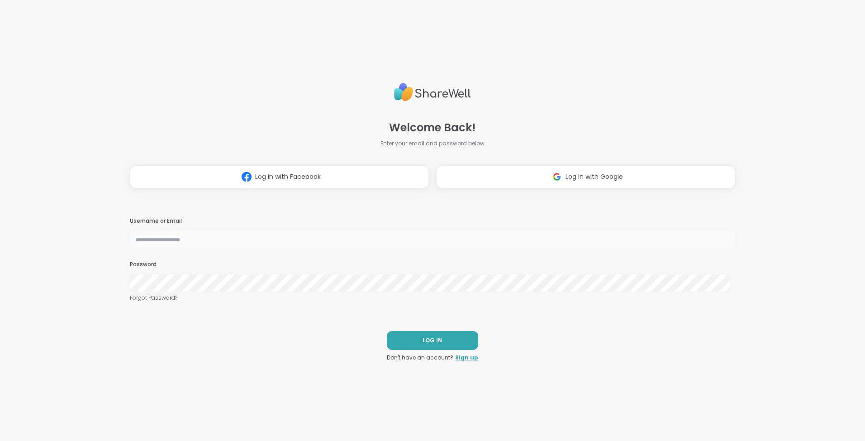  I want to click on a: Forgot Password?, so click(432, 298).